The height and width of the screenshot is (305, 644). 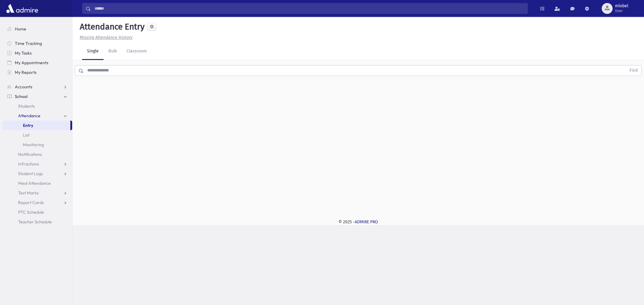 What do you see at coordinates (23, 53) in the screenshot?
I see `span: My Tasks` at bounding box center [23, 53].